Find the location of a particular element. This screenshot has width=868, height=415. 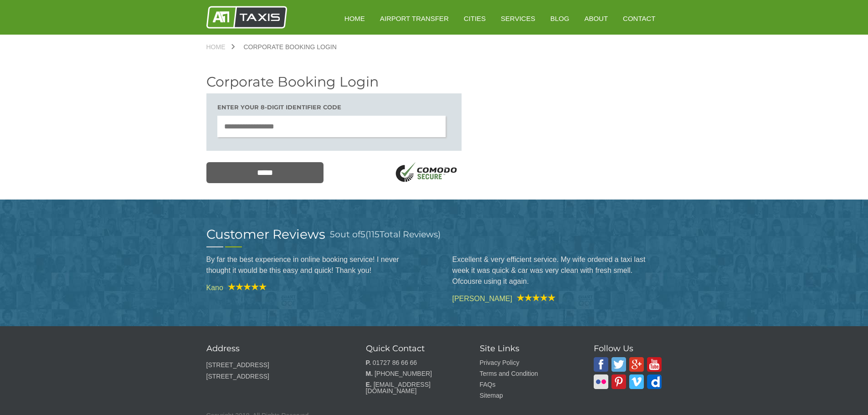

h3: Enter your 8-digit Identifier code is located at coordinates (334, 107).